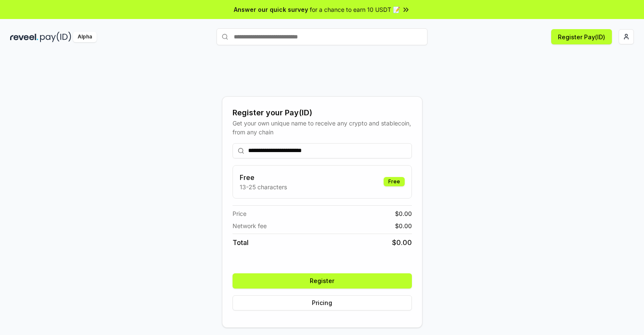 This screenshot has height=335, width=644. Describe the element at coordinates (24, 37) in the screenshot. I see `img: reveel_dark` at that location.